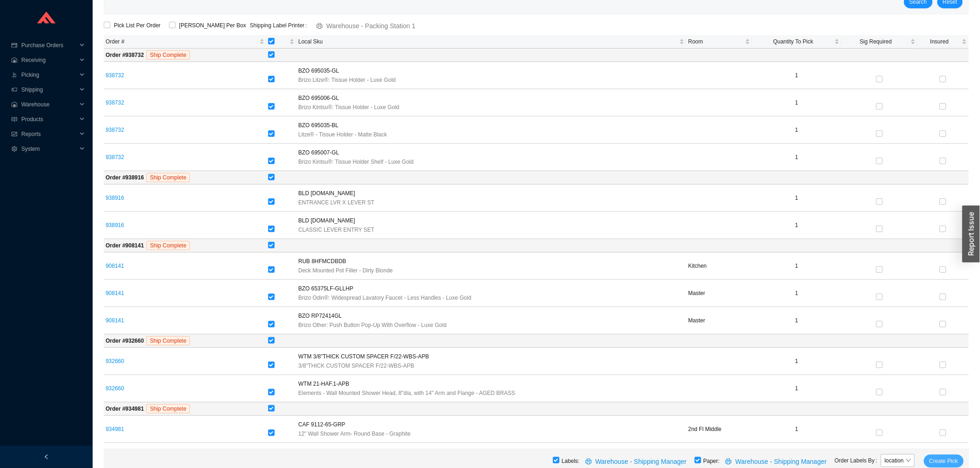 Image resolution: width=980 pixels, height=468 pixels. I want to click on span: Picking, so click(49, 75).